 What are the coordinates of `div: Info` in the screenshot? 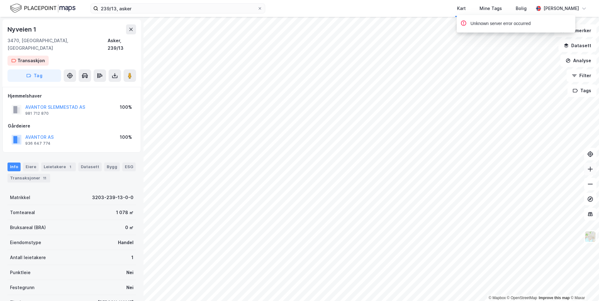 It's located at (14, 167).